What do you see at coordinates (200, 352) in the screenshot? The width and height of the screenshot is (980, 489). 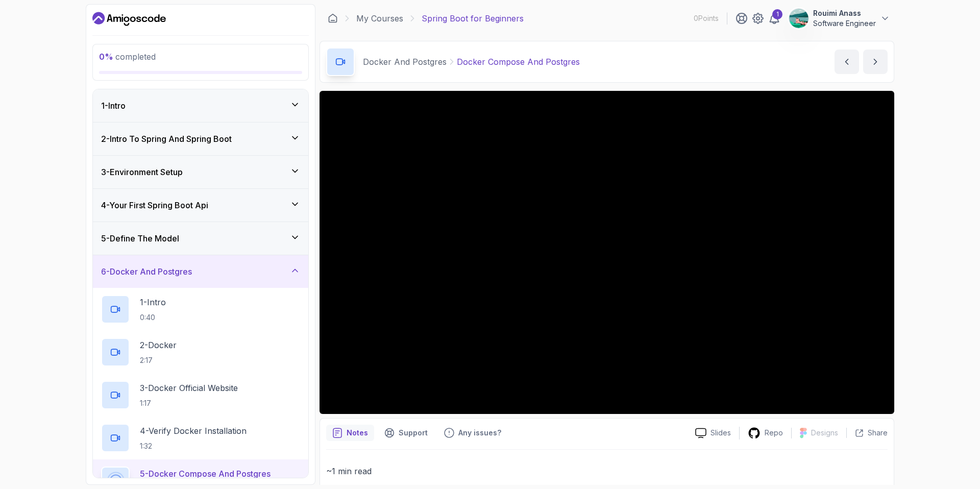 I see `button: 2-Docker2:17` at bounding box center [200, 352].